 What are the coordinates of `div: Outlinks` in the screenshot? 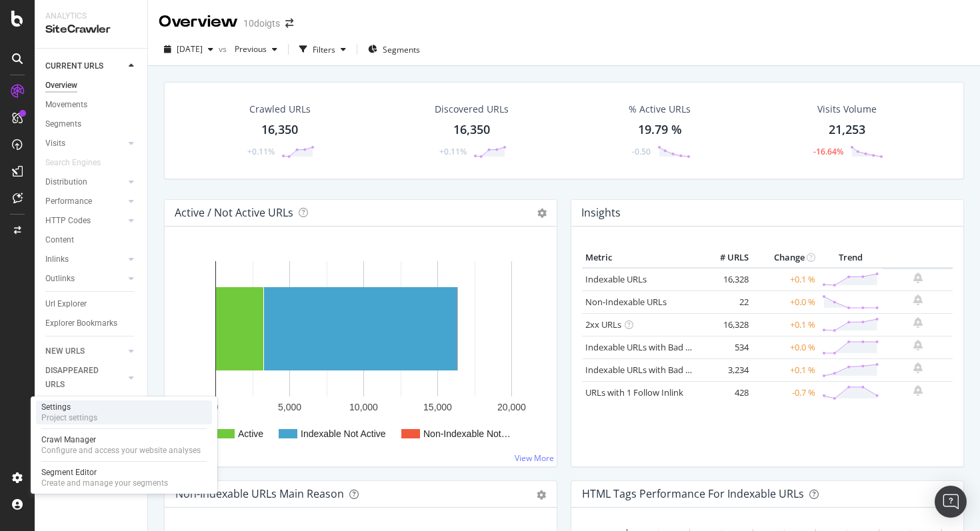 It's located at (60, 278).